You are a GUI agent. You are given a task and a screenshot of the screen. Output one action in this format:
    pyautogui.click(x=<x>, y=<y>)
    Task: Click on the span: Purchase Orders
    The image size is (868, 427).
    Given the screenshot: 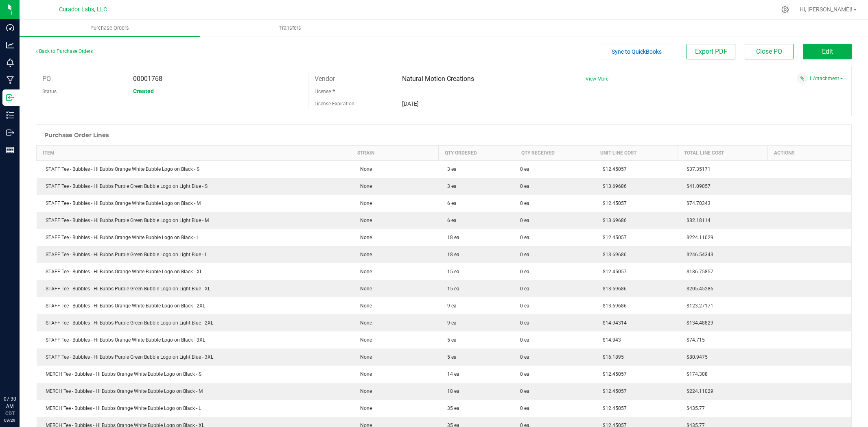 What is the action you would take?
    pyautogui.click(x=109, y=28)
    